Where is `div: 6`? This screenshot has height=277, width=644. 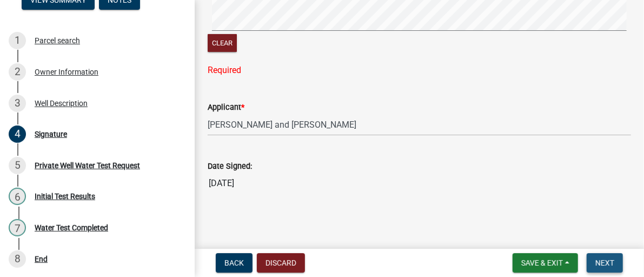 div: 6 is located at coordinates (18, 197).